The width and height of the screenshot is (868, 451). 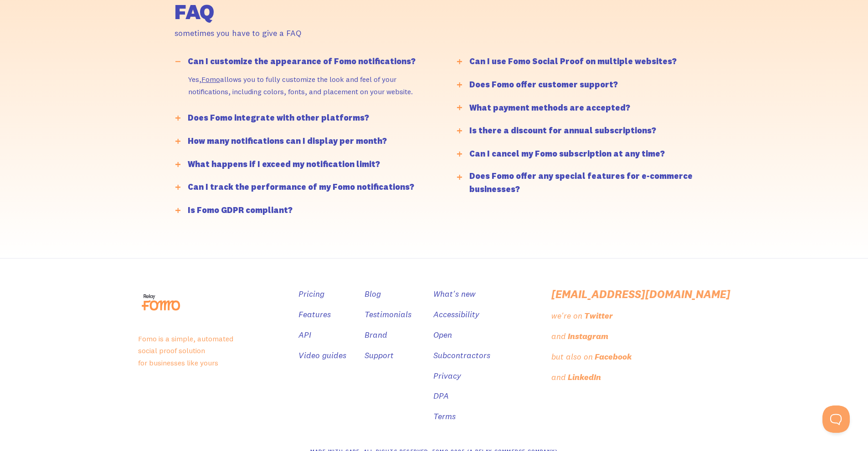 What do you see at coordinates (305, 335) in the screenshot?
I see `a: API` at bounding box center [305, 335].